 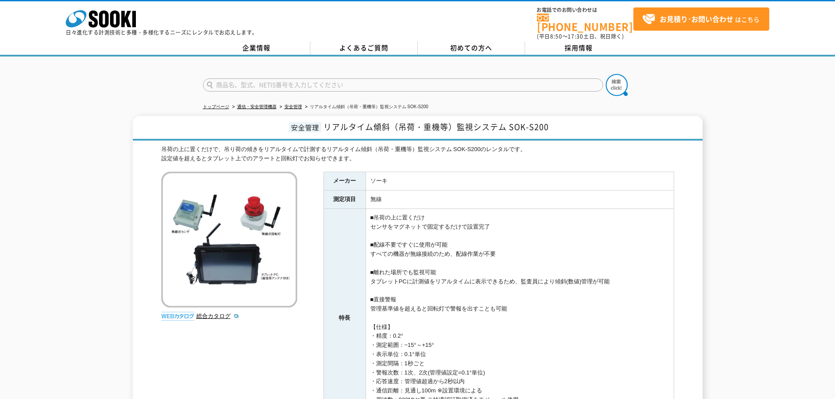 What do you see at coordinates (216, 106) in the screenshot?
I see `a: トップページ` at bounding box center [216, 106].